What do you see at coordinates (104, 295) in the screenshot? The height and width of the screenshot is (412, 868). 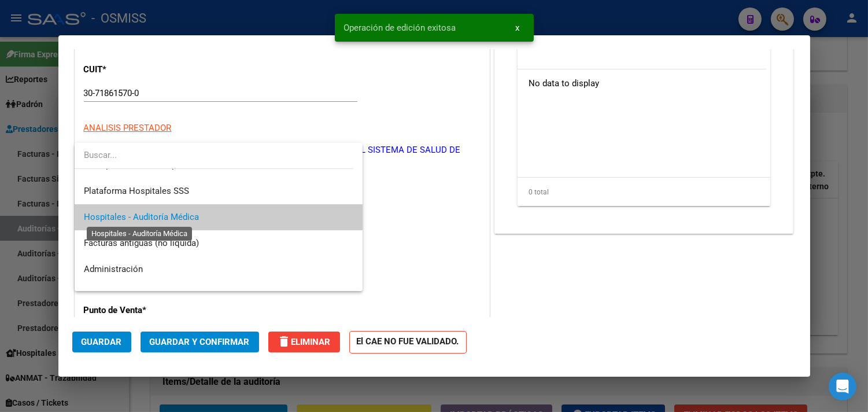 I see `span: Red Baires` at bounding box center [104, 295].